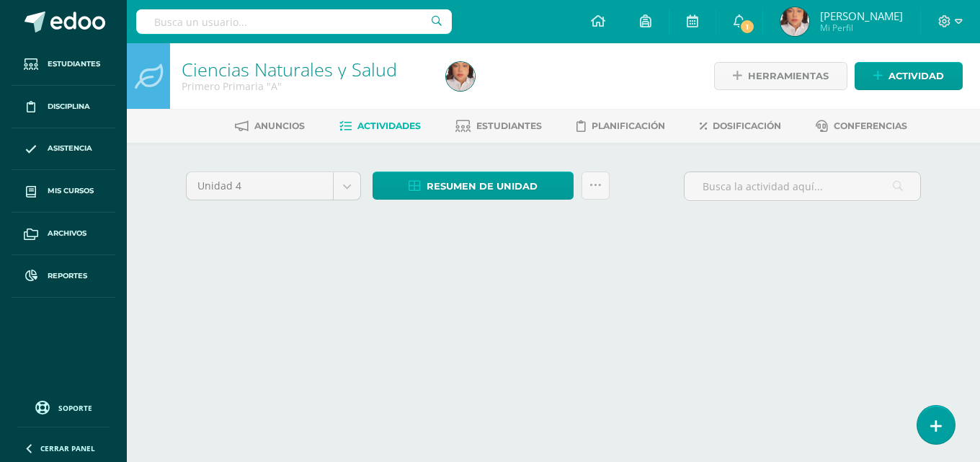 This screenshot has height=462, width=980. Describe the element at coordinates (294, 22) in the screenshot. I see `input: Busca un usuario...` at that location.